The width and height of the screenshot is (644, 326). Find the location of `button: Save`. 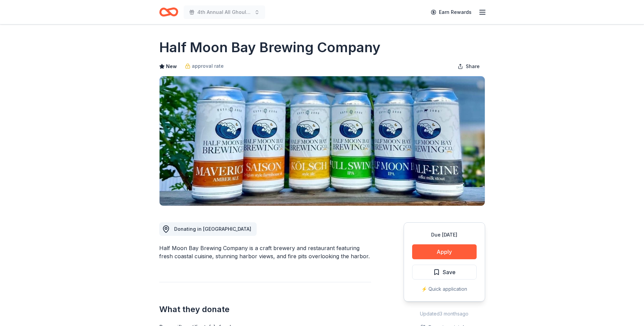

button: Save is located at coordinates (445, 272).